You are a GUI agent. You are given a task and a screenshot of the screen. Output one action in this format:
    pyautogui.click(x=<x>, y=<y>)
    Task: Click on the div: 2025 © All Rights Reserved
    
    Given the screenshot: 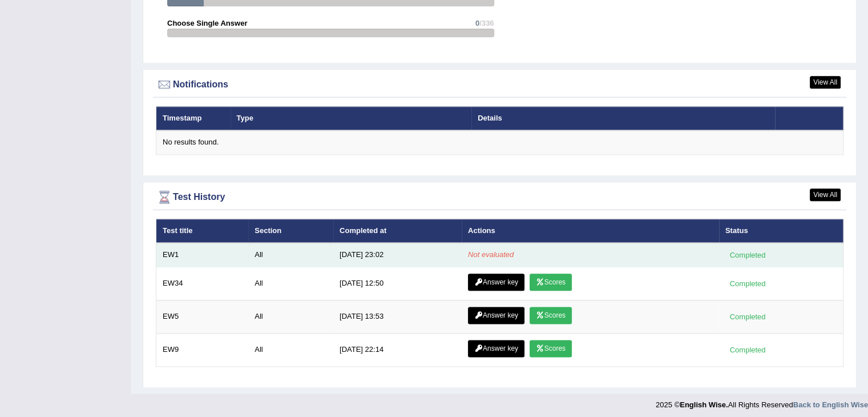 What is the action you would take?
    pyautogui.click(x=762, y=401)
    